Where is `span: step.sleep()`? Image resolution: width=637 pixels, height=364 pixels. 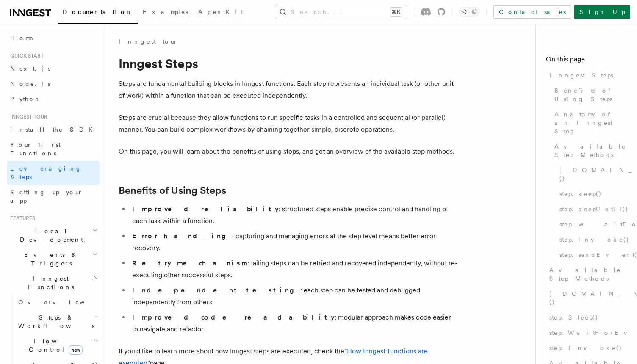 span: step.sleep() is located at coordinates (580, 194).